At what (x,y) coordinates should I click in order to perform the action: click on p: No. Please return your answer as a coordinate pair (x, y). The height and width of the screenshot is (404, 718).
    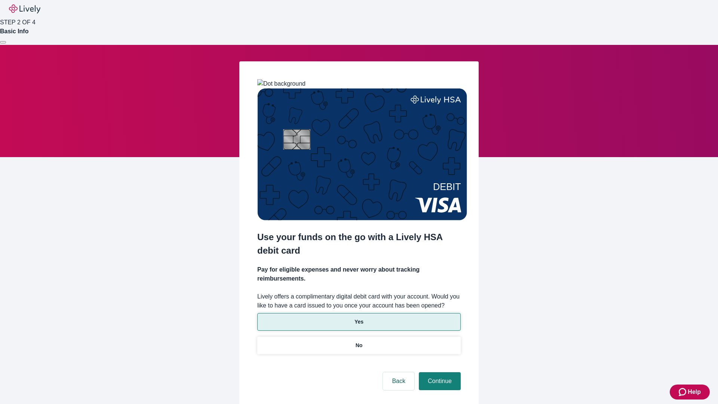
    Looking at the image, I should click on (359, 345).